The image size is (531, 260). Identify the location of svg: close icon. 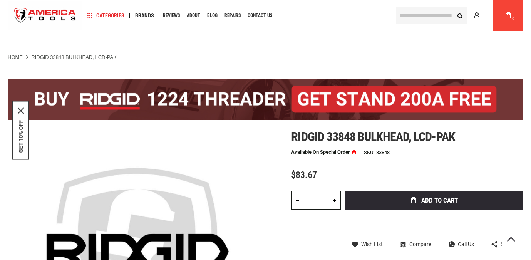
(21, 110).